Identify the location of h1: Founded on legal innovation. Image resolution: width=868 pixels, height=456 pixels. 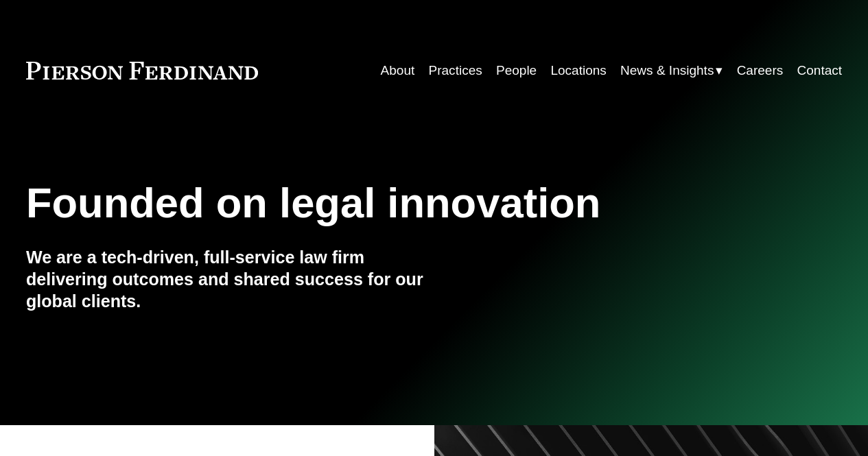
(366, 203).